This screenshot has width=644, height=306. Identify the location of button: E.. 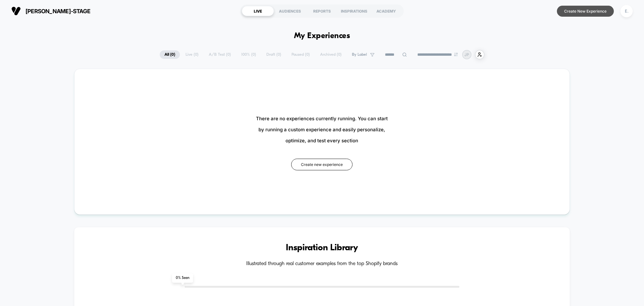
(626, 11).